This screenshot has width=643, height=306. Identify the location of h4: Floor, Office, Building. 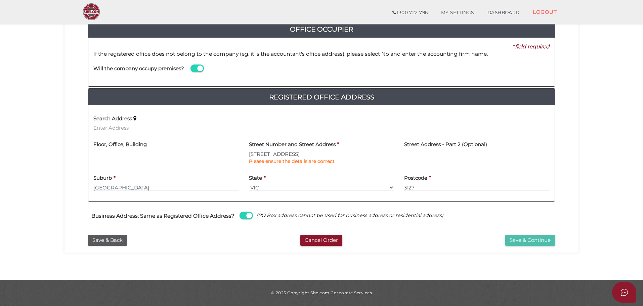
(120, 145).